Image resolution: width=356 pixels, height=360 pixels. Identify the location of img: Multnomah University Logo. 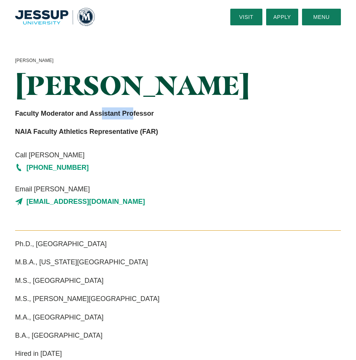
(55, 17).